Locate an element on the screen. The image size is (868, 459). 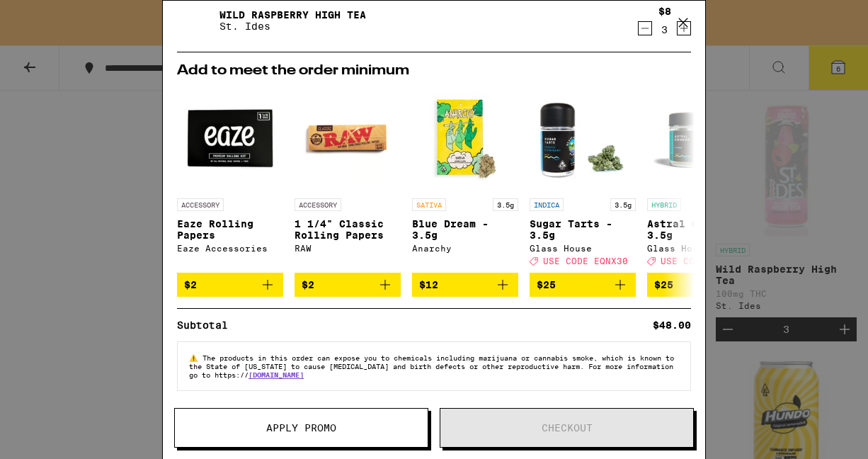
a: Open page for Eaze Rolling Papers from Eaze Accessories is located at coordinates (230, 178).